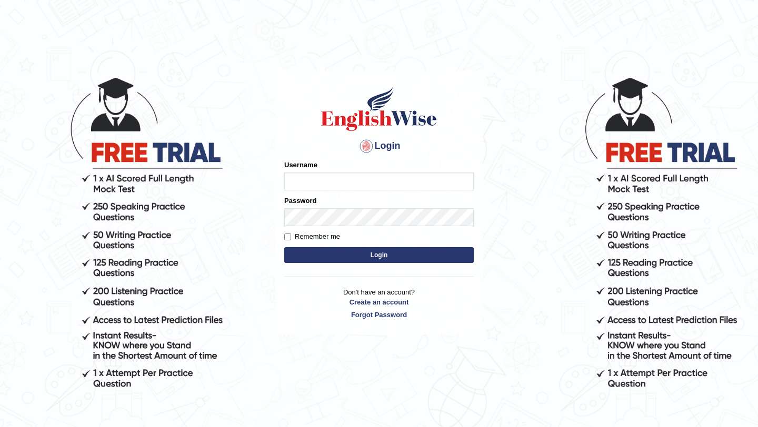 The height and width of the screenshot is (427, 758). Describe the element at coordinates (379, 109) in the screenshot. I see `img: Logo of English Wise sign in for intelligent practice with AI` at that location.